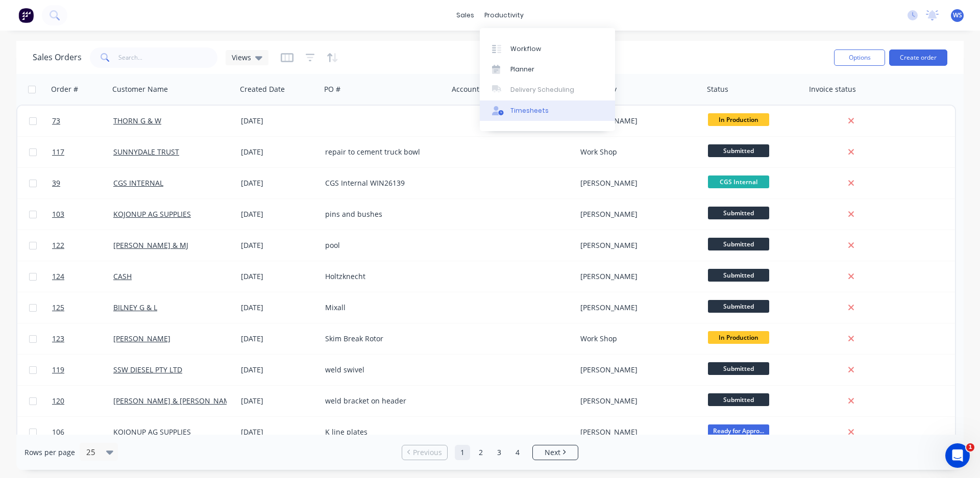 This screenshot has height=478, width=980. Describe the element at coordinates (135, 307) in the screenshot. I see `a: BILNEY G & L` at that location.